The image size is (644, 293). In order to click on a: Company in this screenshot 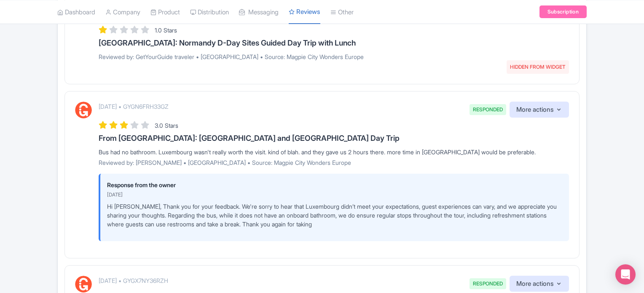, I will do `click(123, 12)`.